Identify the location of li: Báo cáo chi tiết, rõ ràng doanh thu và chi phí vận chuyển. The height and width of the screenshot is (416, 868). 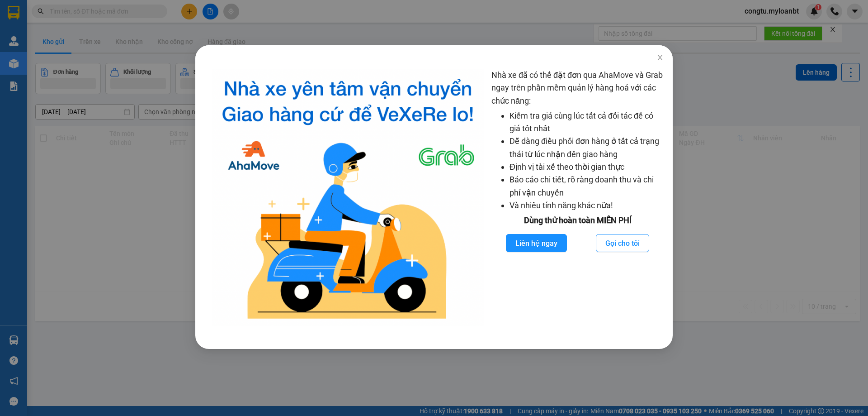
(586, 186).